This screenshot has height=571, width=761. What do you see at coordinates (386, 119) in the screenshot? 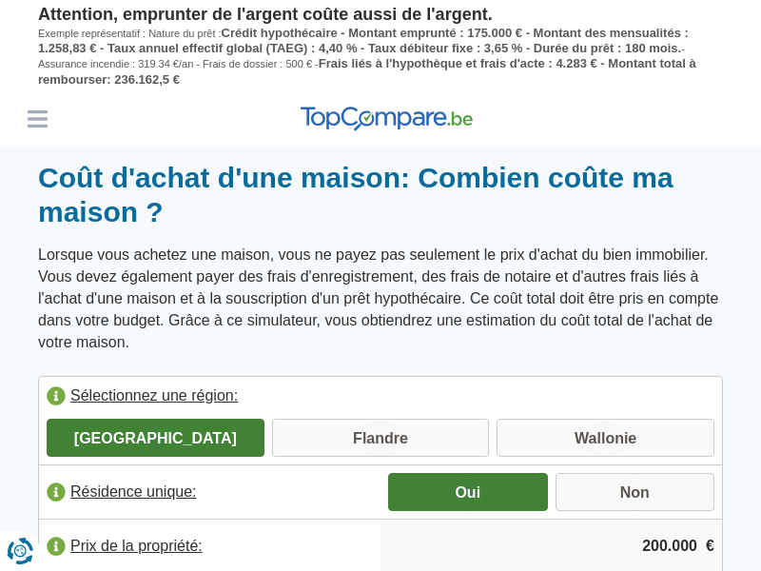
I see `img: TopCompare` at bounding box center [386, 119].